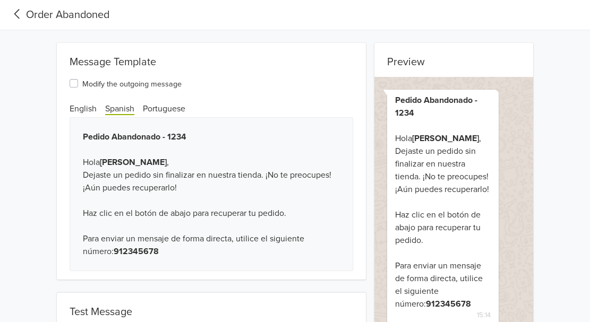  Describe the element at coordinates (120, 109) in the screenshot. I see `span: Spanish` at that location.